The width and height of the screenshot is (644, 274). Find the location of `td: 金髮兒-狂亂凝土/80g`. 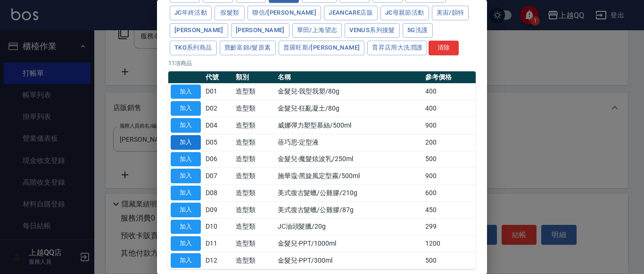

td: 金髮兒-狂亂凝土/80g is located at coordinates (349, 109).